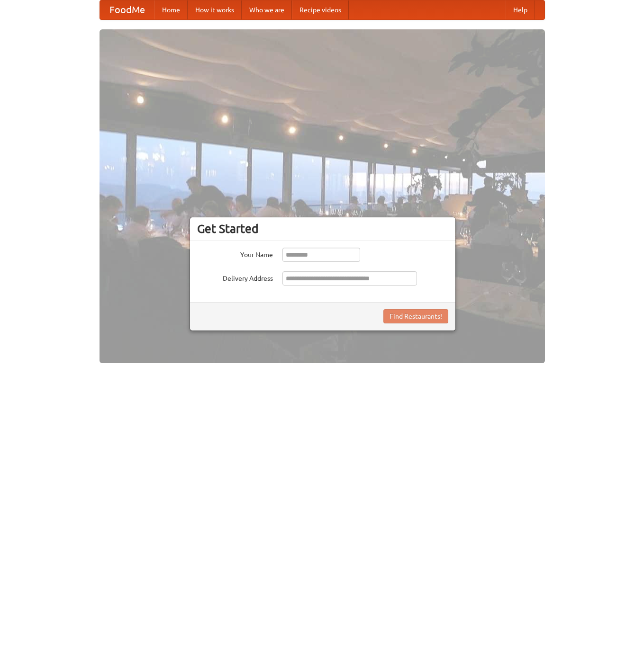 The width and height of the screenshot is (644, 670). I want to click on a: Who we are, so click(267, 10).